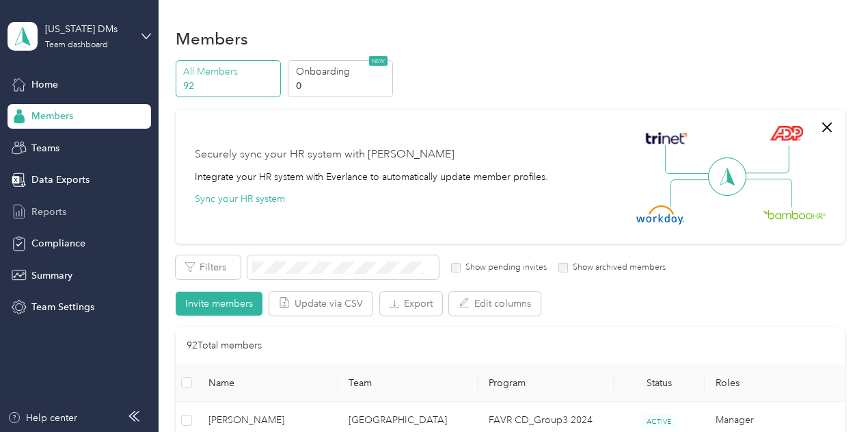 The image size is (868, 432). Describe the element at coordinates (617, 268) in the screenshot. I see `label: Show archived members` at that location.